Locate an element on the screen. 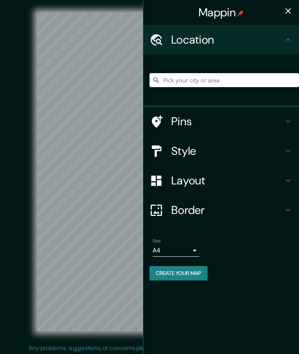 The width and height of the screenshot is (299, 354). h4: Pins is located at coordinates (227, 121).